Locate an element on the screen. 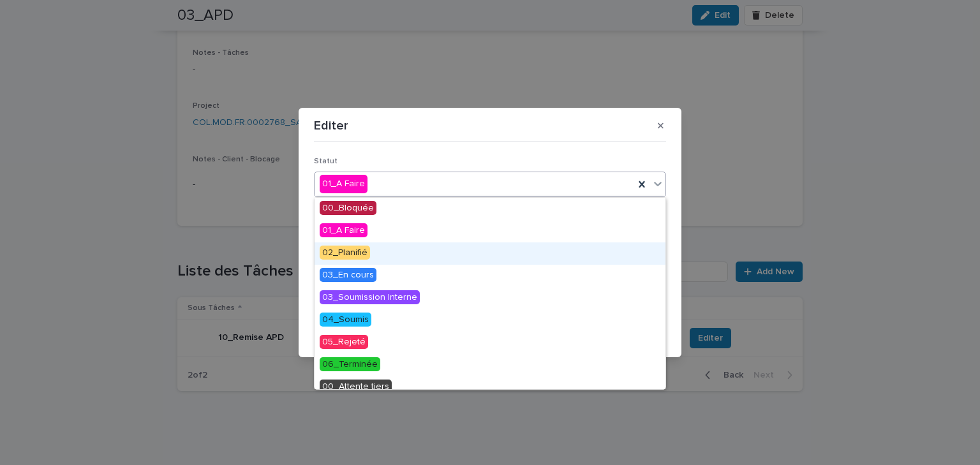 This screenshot has height=465, width=980. div: 04_Soumis is located at coordinates (490, 320).